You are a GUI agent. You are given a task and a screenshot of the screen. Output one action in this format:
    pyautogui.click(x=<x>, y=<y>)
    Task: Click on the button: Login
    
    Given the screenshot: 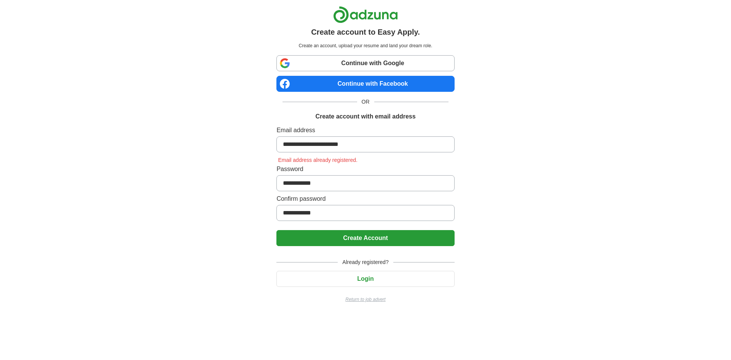 What is the action you would take?
    pyautogui.click(x=365, y=279)
    